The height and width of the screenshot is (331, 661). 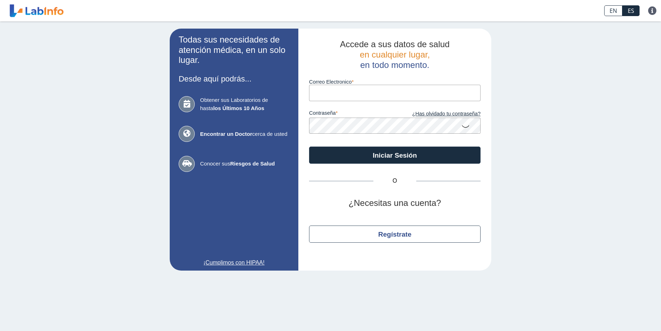 What do you see at coordinates (395, 82) in the screenshot?
I see `label: Correo Electronico` at bounding box center [395, 82].